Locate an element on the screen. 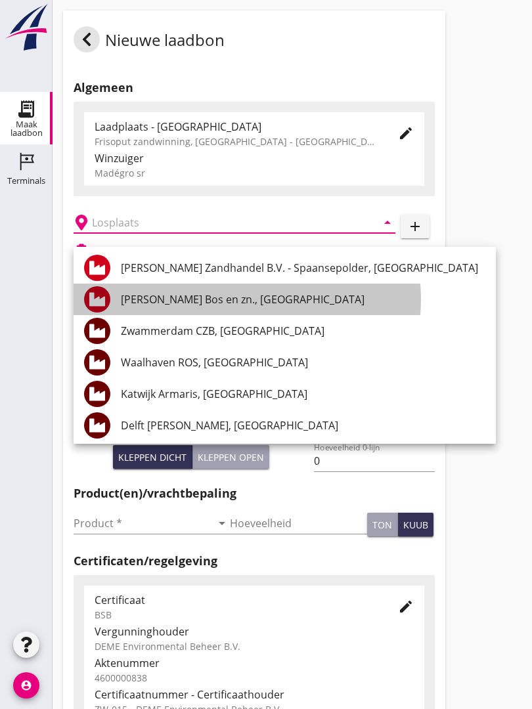 The image size is (532, 709). div: Kleppen open is located at coordinates (230, 457).